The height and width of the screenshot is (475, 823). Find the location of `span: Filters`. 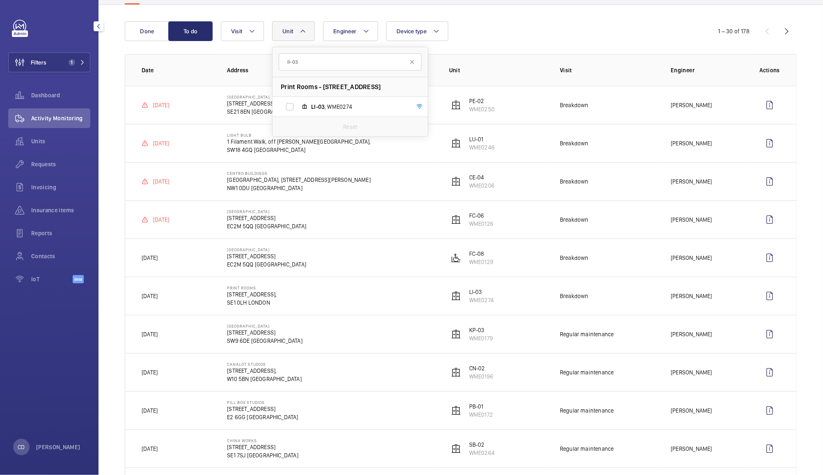

span: Filters is located at coordinates (39, 62).